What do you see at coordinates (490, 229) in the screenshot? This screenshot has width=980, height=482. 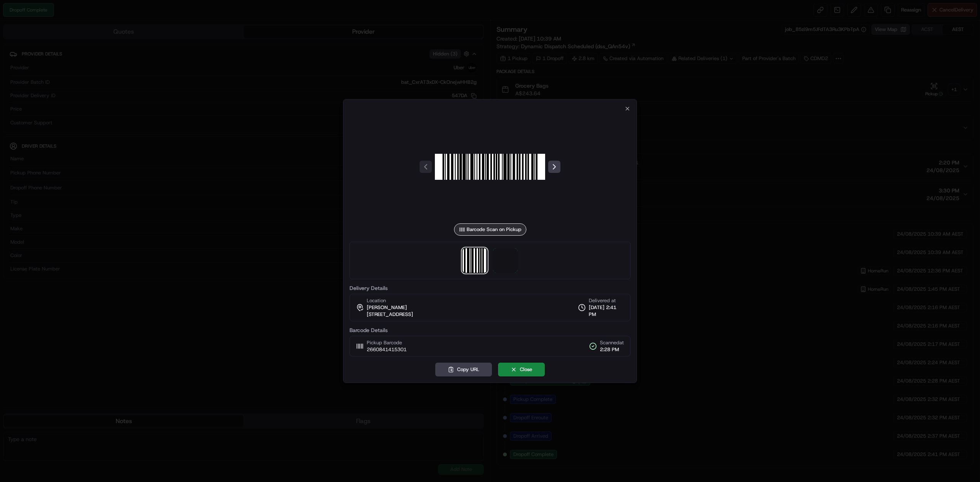 I see `div: Barcode Scan on Pickup` at bounding box center [490, 229].